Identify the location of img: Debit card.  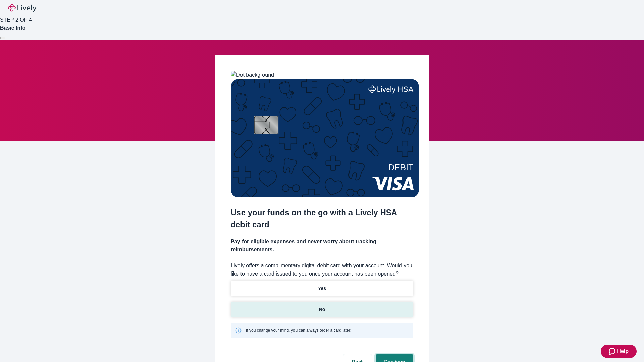
(325, 138).